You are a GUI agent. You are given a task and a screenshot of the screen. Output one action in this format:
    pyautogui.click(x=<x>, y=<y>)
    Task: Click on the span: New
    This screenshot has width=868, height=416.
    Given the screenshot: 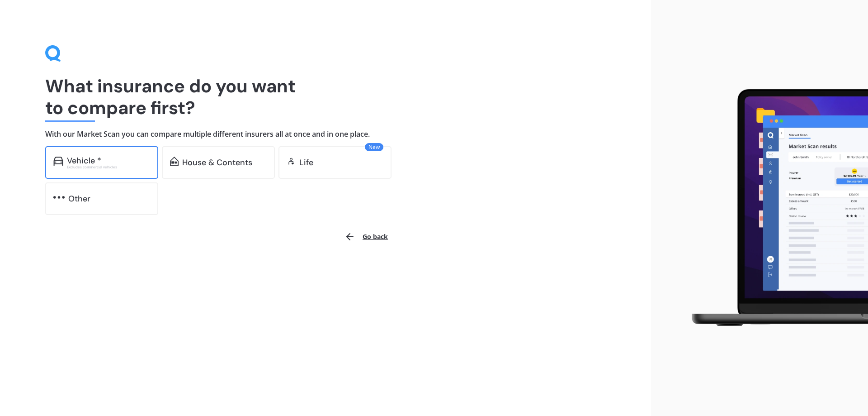 What is the action you would take?
    pyautogui.click(x=374, y=147)
    